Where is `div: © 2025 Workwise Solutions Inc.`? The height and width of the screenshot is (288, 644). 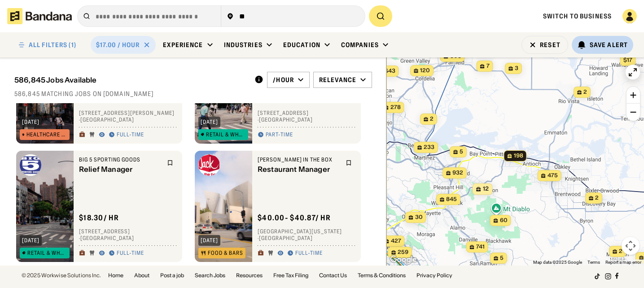
div: © 2025 Workwise Solutions Inc. is located at coordinates (61, 275).